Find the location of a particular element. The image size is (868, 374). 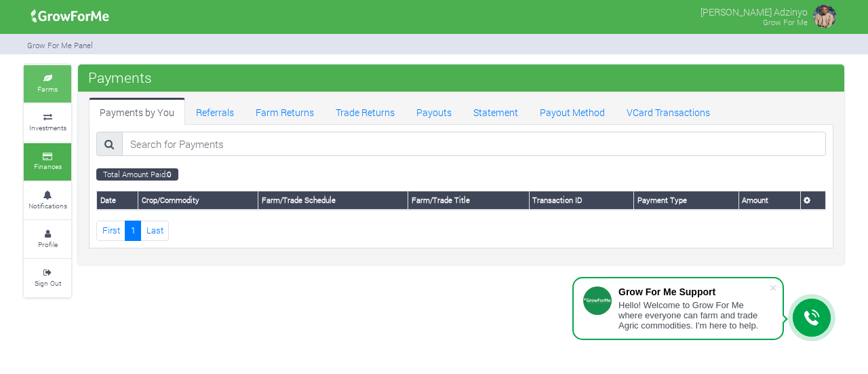

small: Investments is located at coordinates (47, 127).